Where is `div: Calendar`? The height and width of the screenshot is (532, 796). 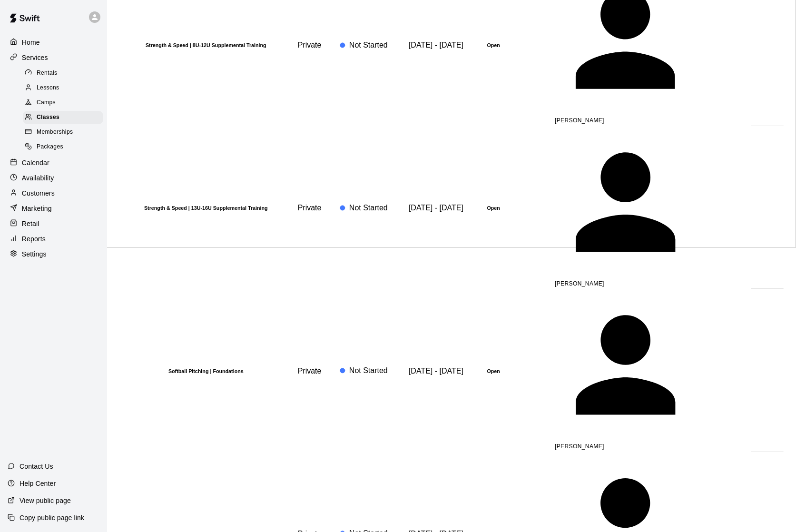 div: Calendar is located at coordinates (53, 163).